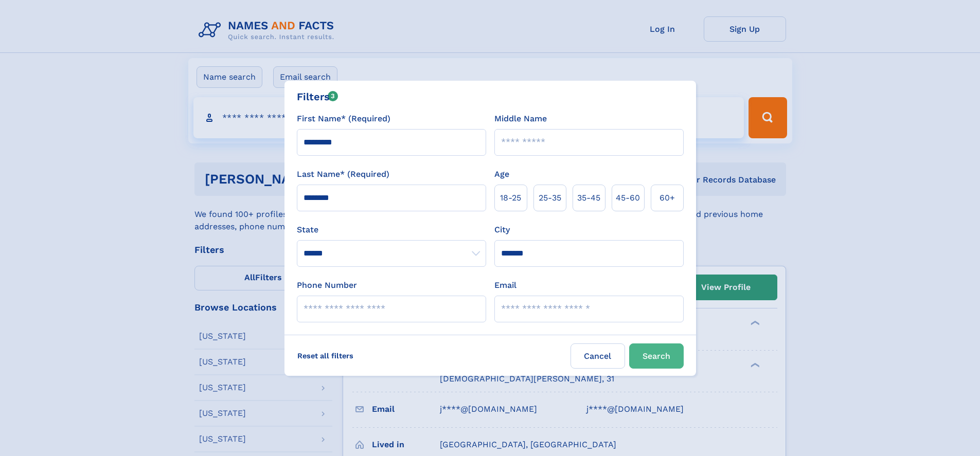 This screenshot has width=980, height=456. I want to click on span: 18‑25, so click(510, 198).